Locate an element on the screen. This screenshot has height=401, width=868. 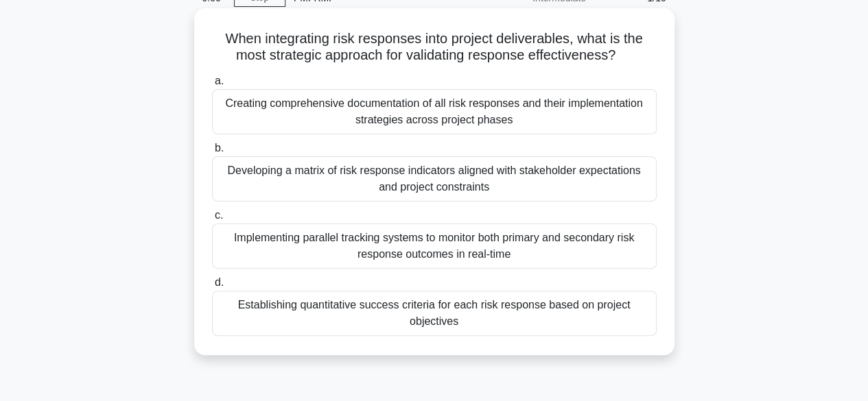
div: Creating comprehensive documentation of all risk responses and their implementation strategies ac... is located at coordinates (434, 112).